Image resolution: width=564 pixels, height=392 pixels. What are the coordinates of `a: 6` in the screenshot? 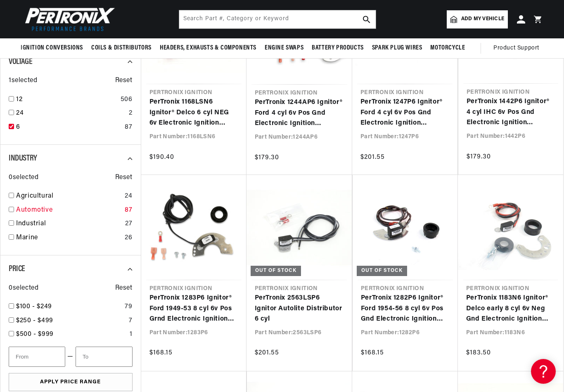 It's located at (69, 128).